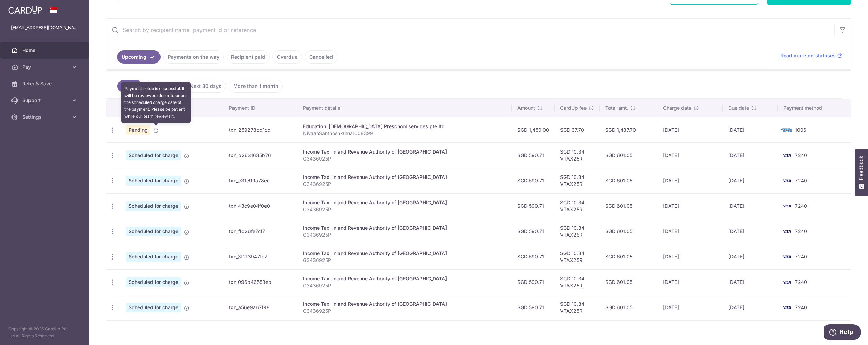  I want to click on span: Charge date, so click(677, 108).